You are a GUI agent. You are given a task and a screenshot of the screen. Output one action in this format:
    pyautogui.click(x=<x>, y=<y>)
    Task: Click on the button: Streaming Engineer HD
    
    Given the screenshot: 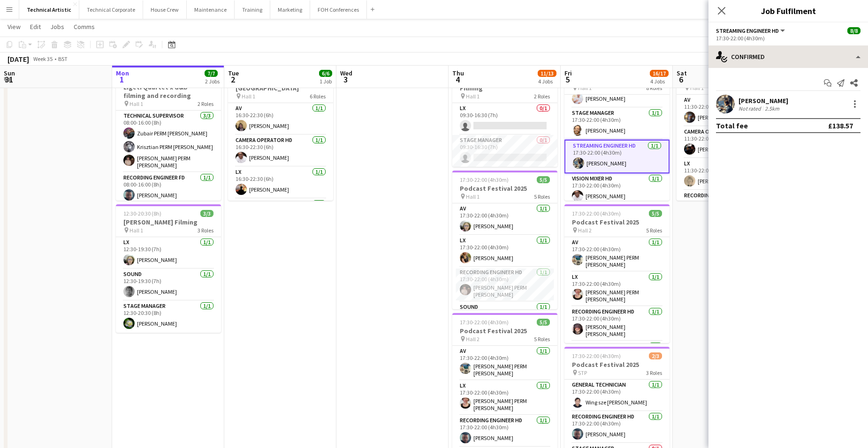 What is the action you would take?
    pyautogui.click(x=751, y=30)
    